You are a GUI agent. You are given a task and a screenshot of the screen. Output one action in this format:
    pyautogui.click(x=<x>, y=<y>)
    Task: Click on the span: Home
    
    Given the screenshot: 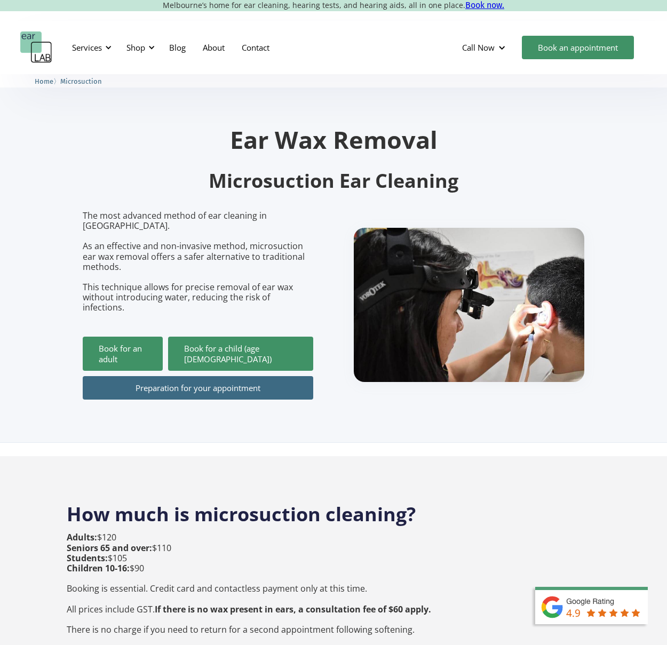 What is the action you would take?
    pyautogui.click(x=44, y=81)
    